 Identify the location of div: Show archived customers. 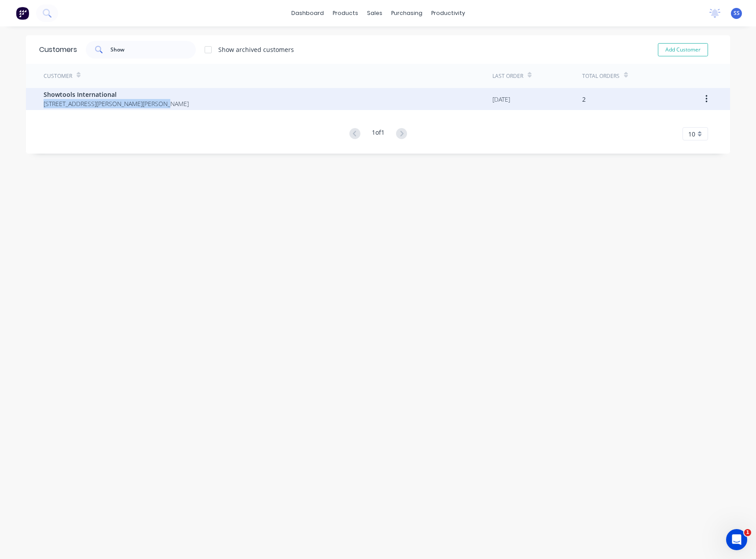
(256, 49).